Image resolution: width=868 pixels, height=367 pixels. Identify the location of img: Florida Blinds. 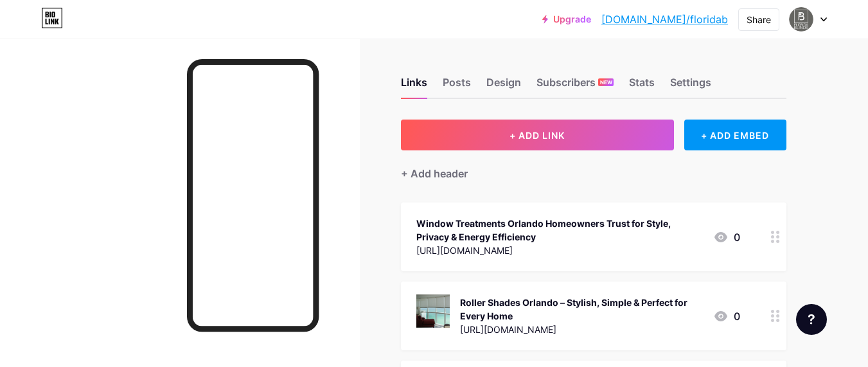
(802, 19).